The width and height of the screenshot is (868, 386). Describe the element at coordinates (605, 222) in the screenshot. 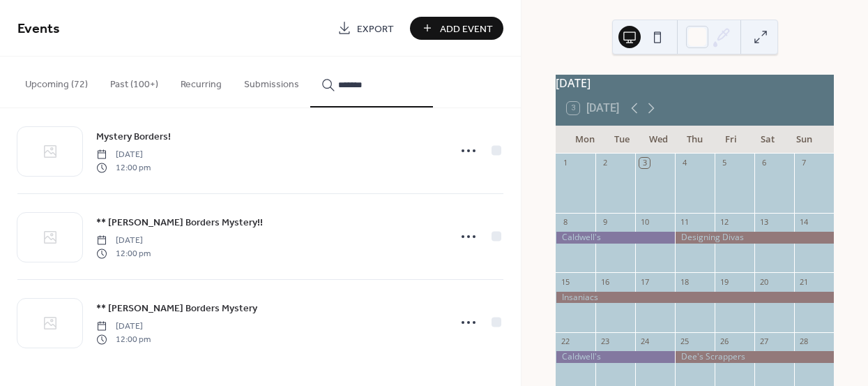

I see `div: 9` at that location.